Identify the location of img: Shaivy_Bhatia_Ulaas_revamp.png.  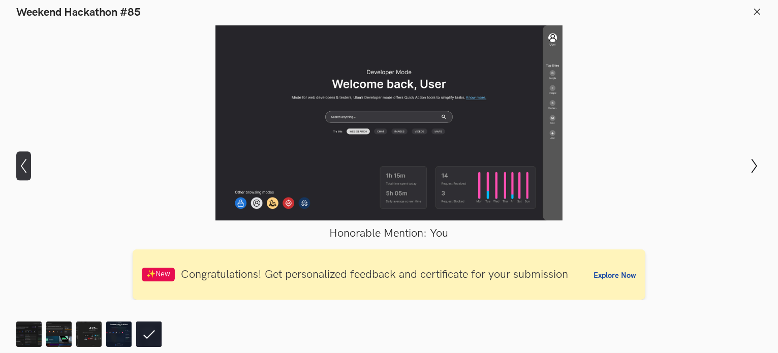
(29, 334).